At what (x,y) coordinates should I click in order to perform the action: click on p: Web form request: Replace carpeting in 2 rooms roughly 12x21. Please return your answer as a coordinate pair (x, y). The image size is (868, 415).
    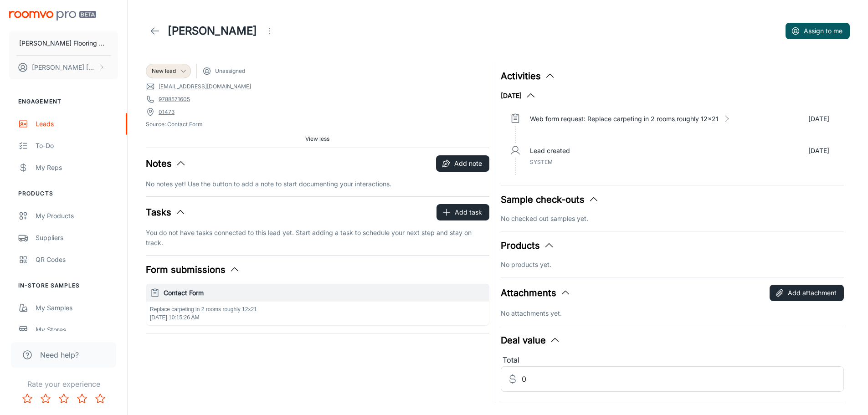
    Looking at the image, I should click on (624, 118).